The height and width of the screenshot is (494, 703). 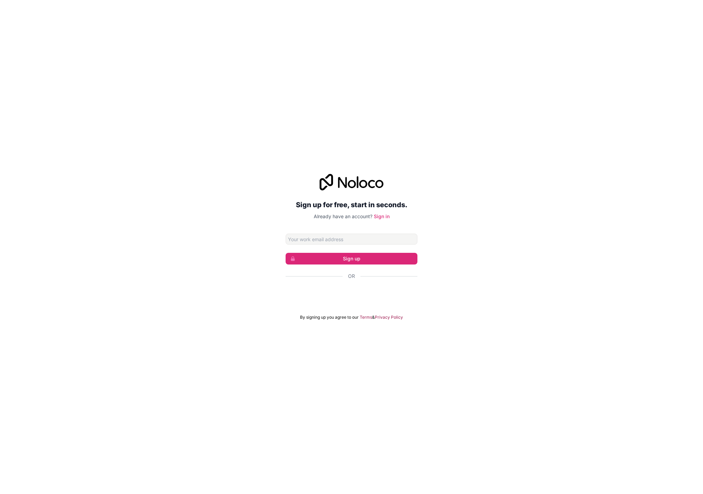 What do you see at coordinates (351, 259) in the screenshot?
I see `button: Sign up` at bounding box center [351, 259].